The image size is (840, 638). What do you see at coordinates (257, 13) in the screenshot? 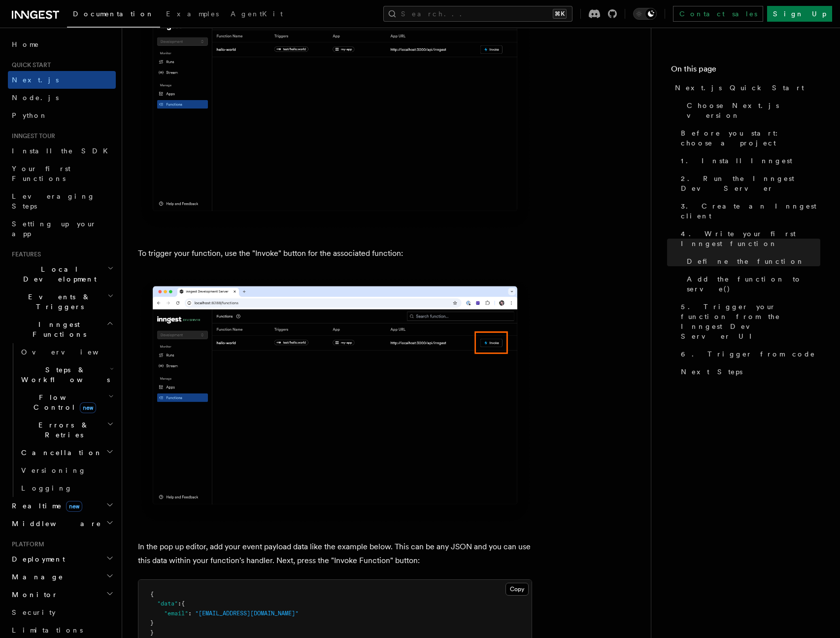
I see `span: AgentKit` at bounding box center [257, 13].